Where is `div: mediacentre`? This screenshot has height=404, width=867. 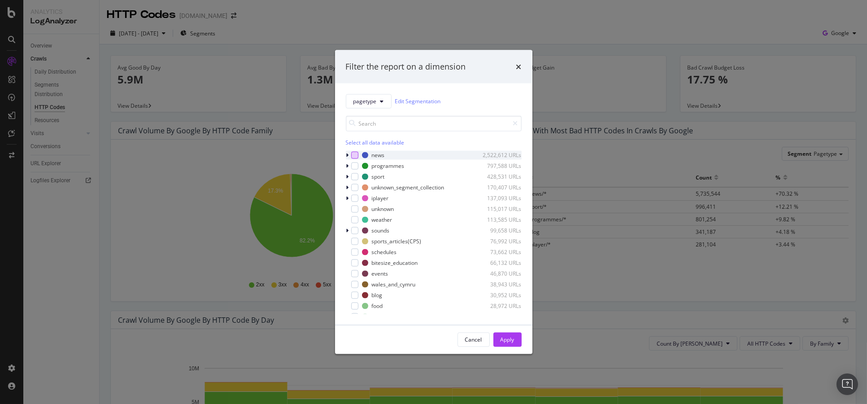 div: mediacentre is located at coordinates (388, 316).